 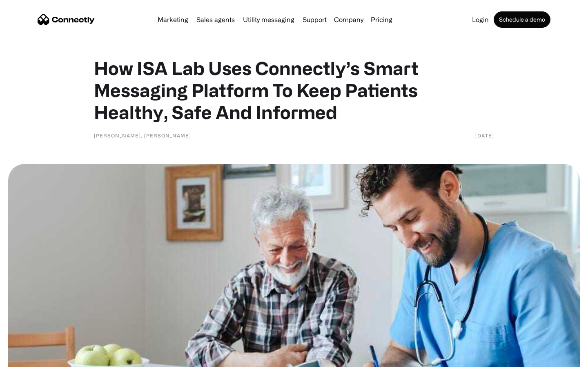 I want to click on a: Sales agents, so click(x=216, y=20).